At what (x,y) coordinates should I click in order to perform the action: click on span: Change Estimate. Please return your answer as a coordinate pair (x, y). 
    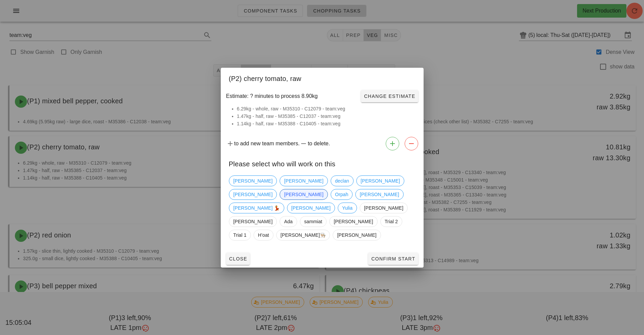
    Looking at the image, I should click on (389, 96).